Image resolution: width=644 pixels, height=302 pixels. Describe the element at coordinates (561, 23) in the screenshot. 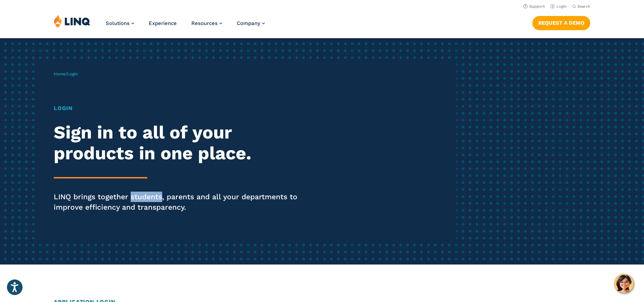

I see `a: Request a Demo` at that location.